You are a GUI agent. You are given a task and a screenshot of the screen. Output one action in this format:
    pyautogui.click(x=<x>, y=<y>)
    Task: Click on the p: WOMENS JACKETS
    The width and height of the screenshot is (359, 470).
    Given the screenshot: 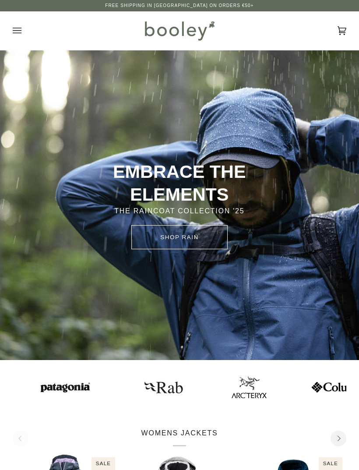 What is the action you would take?
    pyautogui.click(x=180, y=437)
    